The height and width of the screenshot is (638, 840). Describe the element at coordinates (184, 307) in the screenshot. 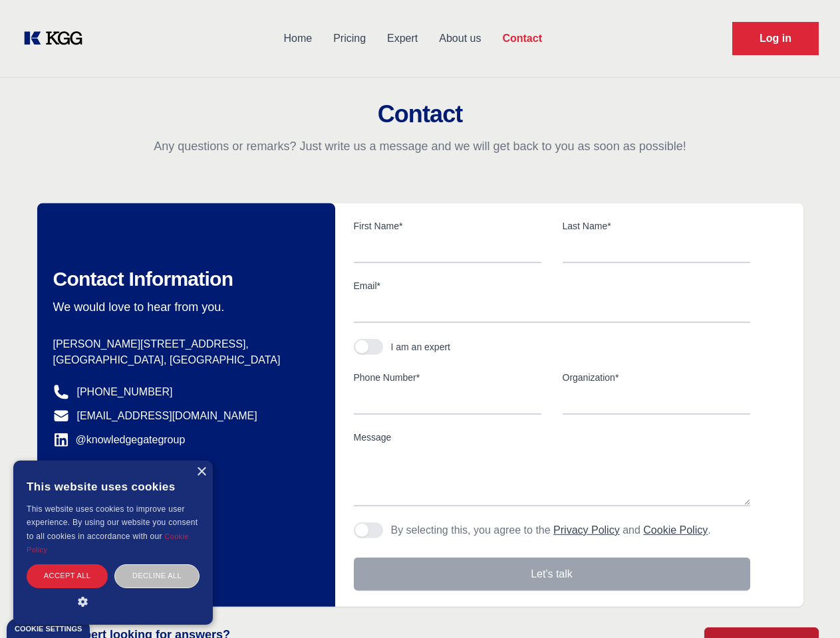

I see `p: We would love to hear from you.` at that location.